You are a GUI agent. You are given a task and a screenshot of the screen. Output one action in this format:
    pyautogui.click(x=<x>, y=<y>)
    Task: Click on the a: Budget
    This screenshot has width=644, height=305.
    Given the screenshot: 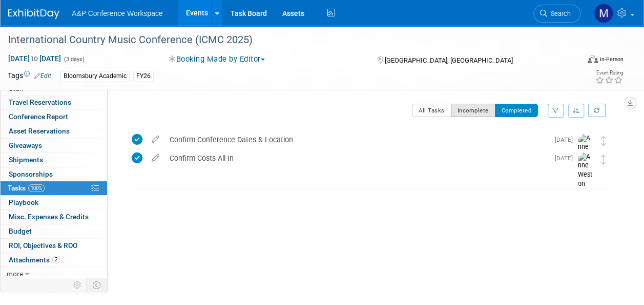 What is the action you would take?
    pyautogui.click(x=54, y=231)
    